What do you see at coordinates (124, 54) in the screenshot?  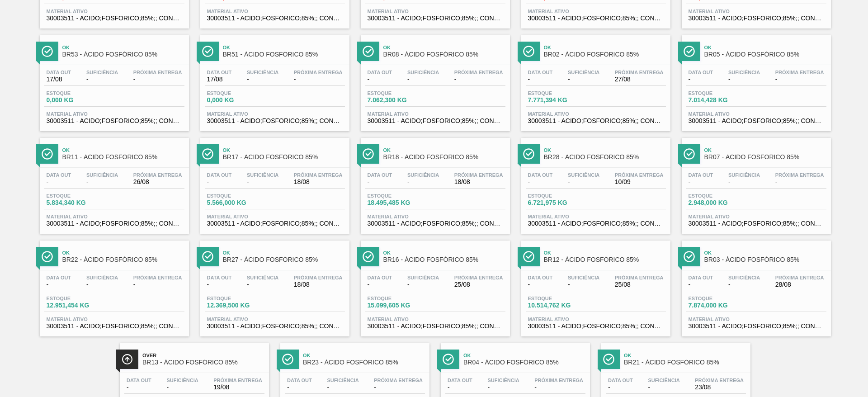 I see `span: BR53 - ÁCIDO FOSFÓRICO 85%` at bounding box center [124, 54].